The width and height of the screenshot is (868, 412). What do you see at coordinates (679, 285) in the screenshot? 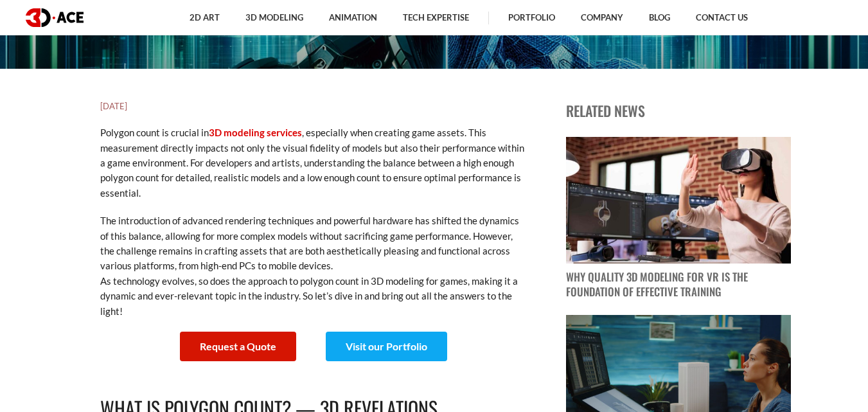
I see `p: Why Quality 3D Modeling for VR Is the Foundation of Effective Training` at bounding box center [679, 285].